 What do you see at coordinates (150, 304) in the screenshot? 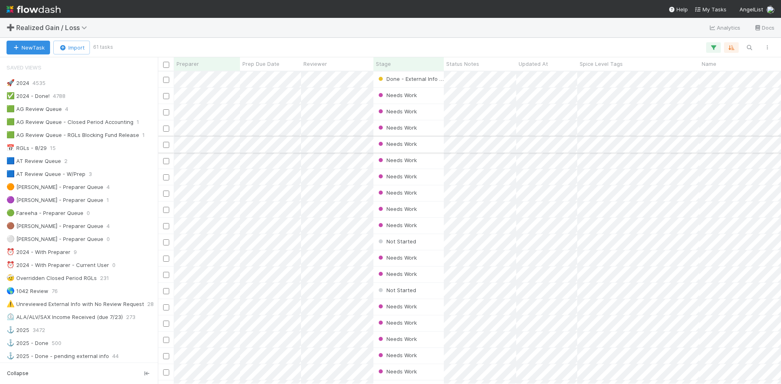
I see `span: 28` at bounding box center [150, 304].